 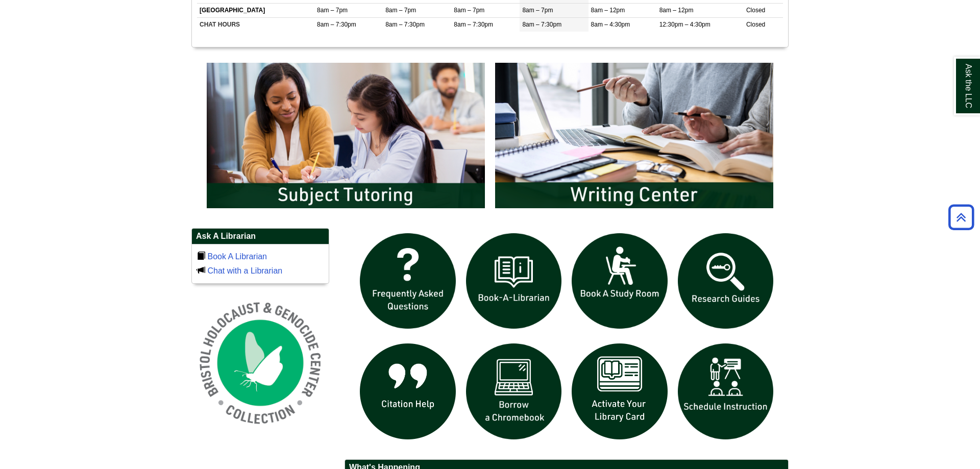 What do you see at coordinates (726, 391) in the screenshot?
I see `img: For faculty. Schedule Library Instruction icon links to form.` at bounding box center [726, 391].